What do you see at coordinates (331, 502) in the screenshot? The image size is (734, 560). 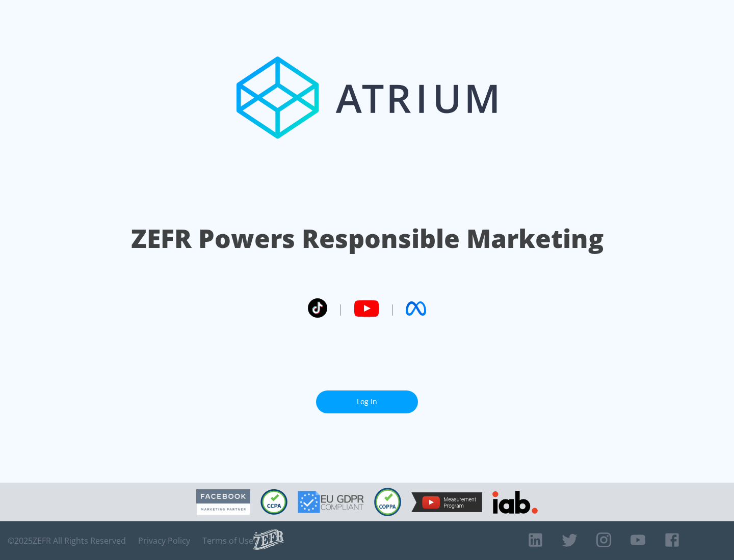 I see `img: GDPR Compliant` at bounding box center [331, 502].